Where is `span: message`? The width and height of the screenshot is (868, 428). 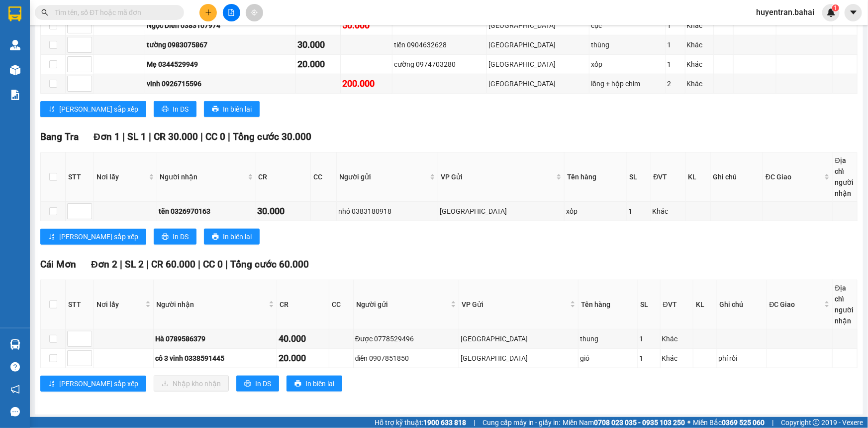 span: message is located at coordinates (15, 412).